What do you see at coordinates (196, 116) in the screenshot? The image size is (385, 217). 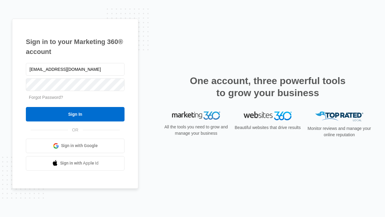 I see `img: Marketing 360` at bounding box center [196, 116].